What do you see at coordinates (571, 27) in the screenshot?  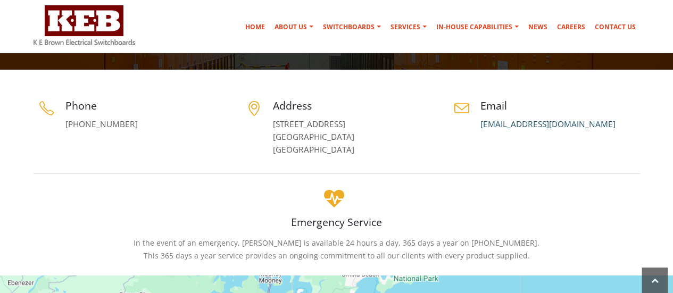 I see `a: Careers` at bounding box center [571, 27].